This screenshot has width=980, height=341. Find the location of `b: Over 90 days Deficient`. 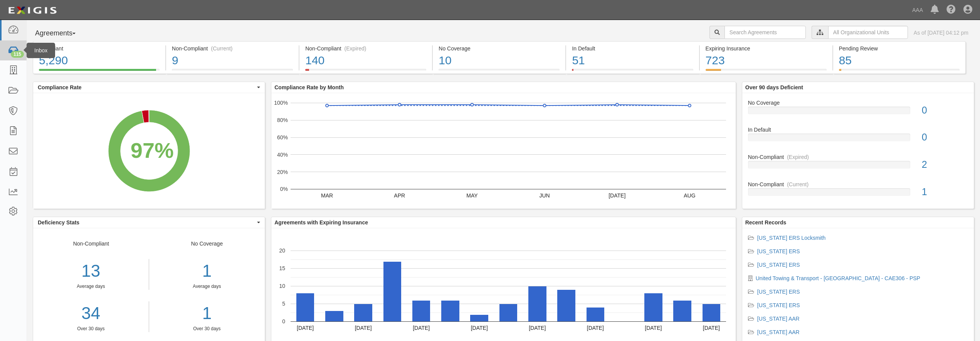

b: Over 90 days Deficient is located at coordinates (774, 87).